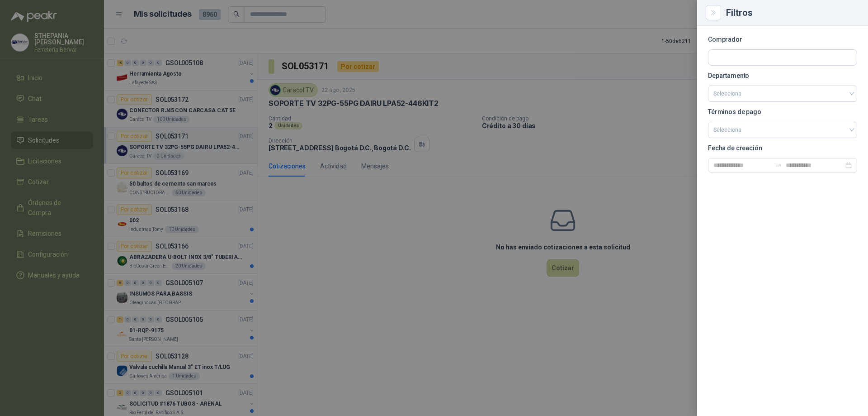 The image size is (868, 416). What do you see at coordinates (783, 40) in the screenshot?
I see `p: Comprador` at bounding box center [783, 40].